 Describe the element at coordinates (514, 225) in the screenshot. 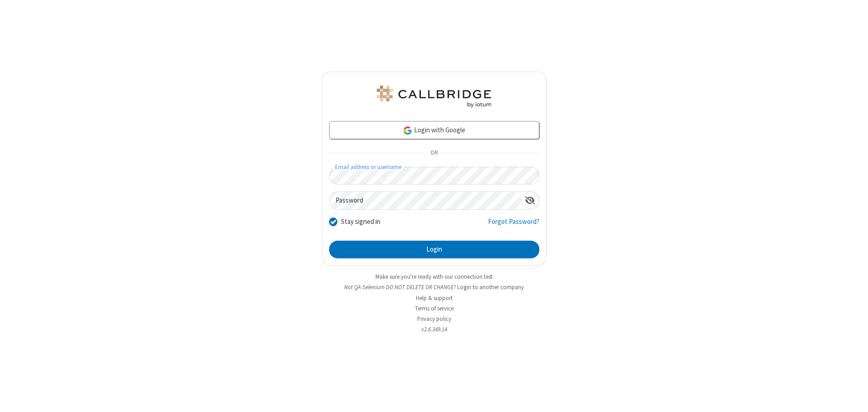

I see `a: Forgot Password?` at that location.